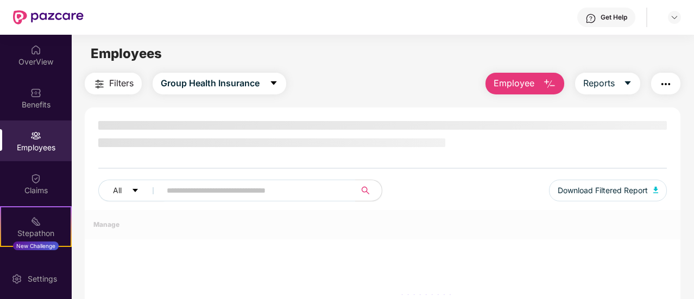 This screenshot has height=299, width=694. I want to click on button: Download Filtered Report, so click(608, 190).